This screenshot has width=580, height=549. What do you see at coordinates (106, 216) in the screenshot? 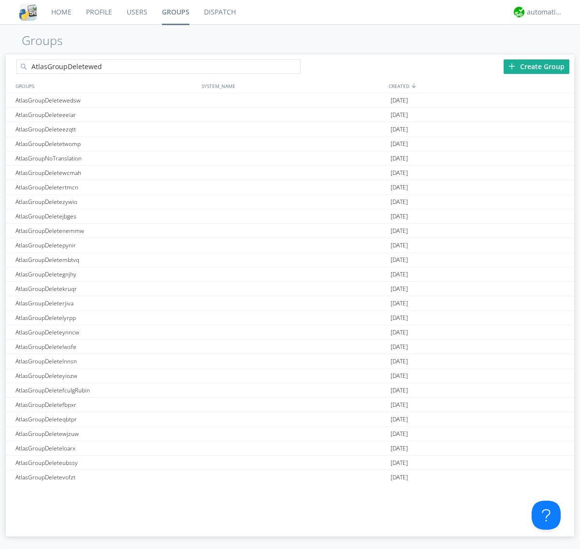
I see `div: AtlasGroupDeletejbges` at bounding box center [106, 216].